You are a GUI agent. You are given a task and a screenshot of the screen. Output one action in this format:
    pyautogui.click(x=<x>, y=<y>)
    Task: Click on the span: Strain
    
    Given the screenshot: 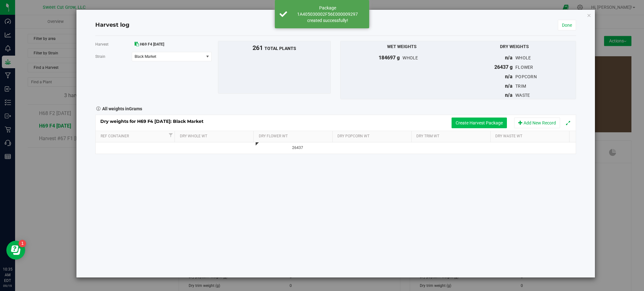 What is the action you would take?
    pyautogui.click(x=101, y=57)
    